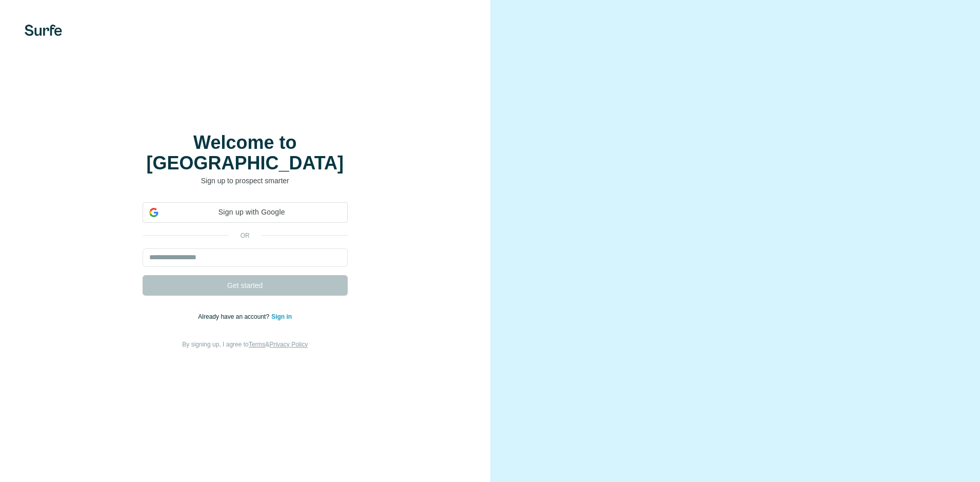  I want to click on img: Surfe's logo, so click(43, 30).